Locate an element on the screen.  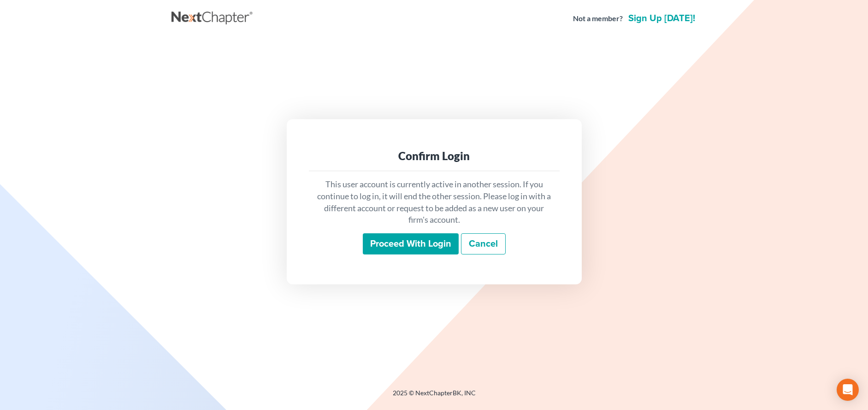
p: This user account is currently active in another session. If you continue to log in, it will end ... is located at coordinates (434, 202).